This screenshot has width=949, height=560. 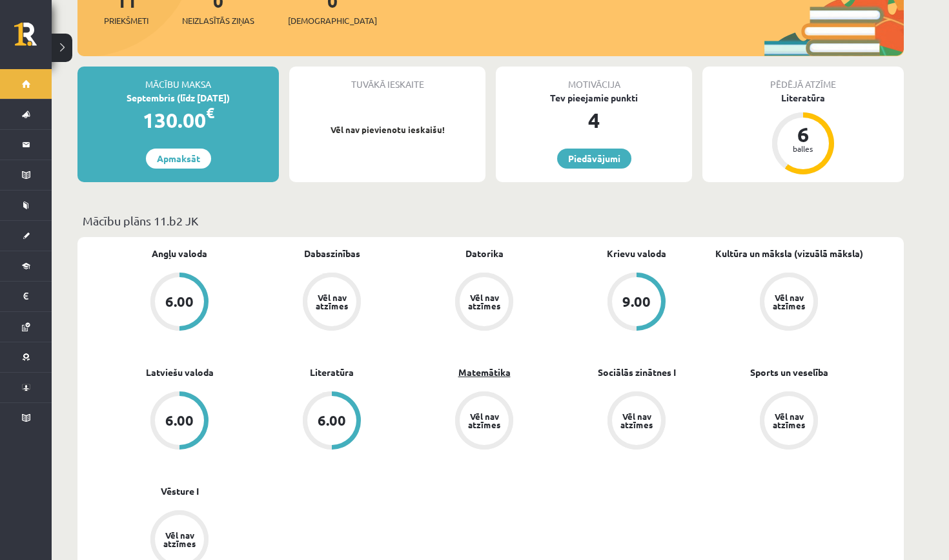 I want to click on div: balles, so click(x=804, y=148).